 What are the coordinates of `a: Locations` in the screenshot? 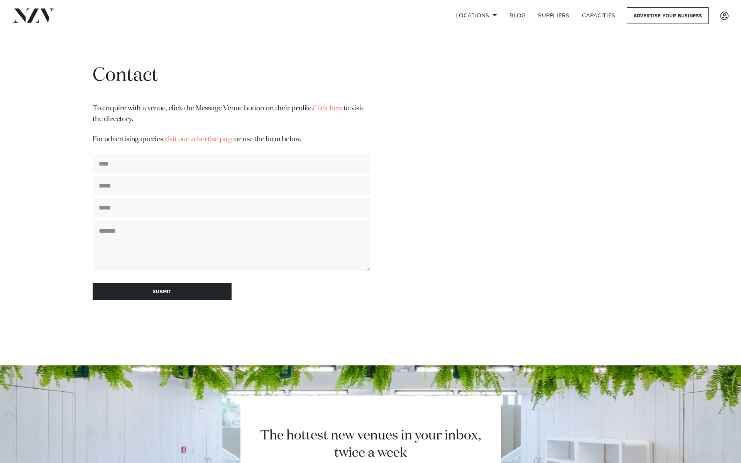 It's located at (476, 15).